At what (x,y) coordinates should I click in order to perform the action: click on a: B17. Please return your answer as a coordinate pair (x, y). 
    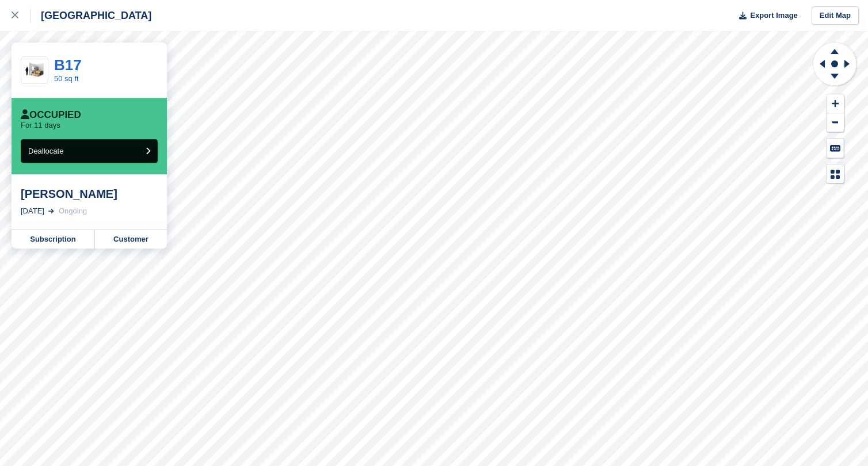
    Looking at the image, I should click on (68, 65).